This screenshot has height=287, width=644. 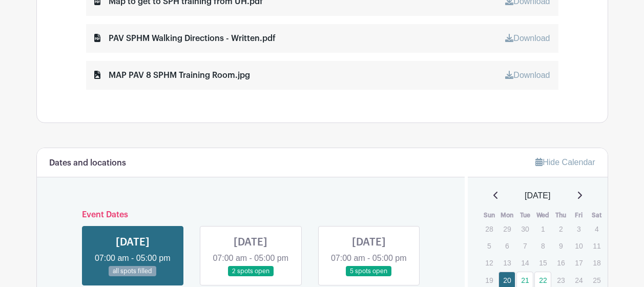 I want to click on p: 17, so click(x=578, y=263).